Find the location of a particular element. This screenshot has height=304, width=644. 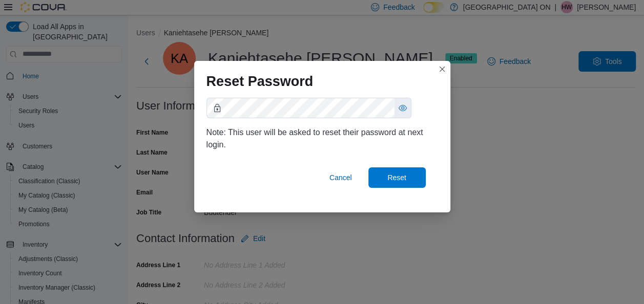

button: Reset is located at coordinates (397, 178).